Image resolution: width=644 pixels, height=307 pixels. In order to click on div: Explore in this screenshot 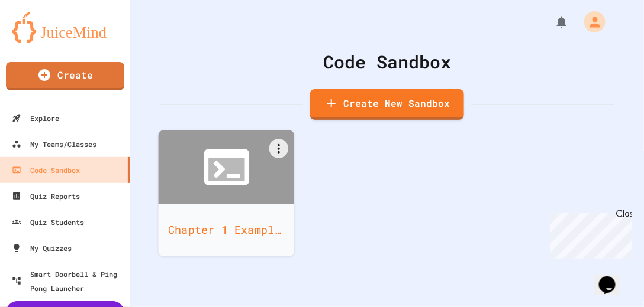, I will do `click(36, 118)`.